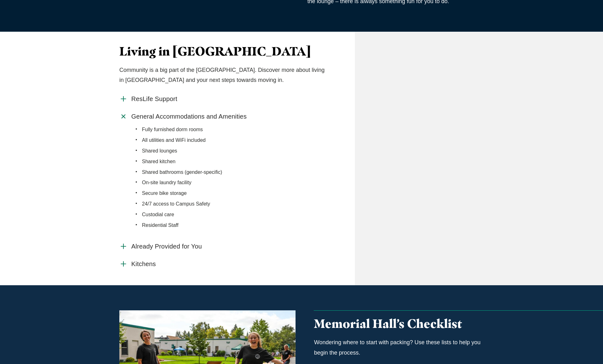 The image size is (603, 364). Describe the element at coordinates (234, 151) in the screenshot. I see `li: Shared lounges` at that location.